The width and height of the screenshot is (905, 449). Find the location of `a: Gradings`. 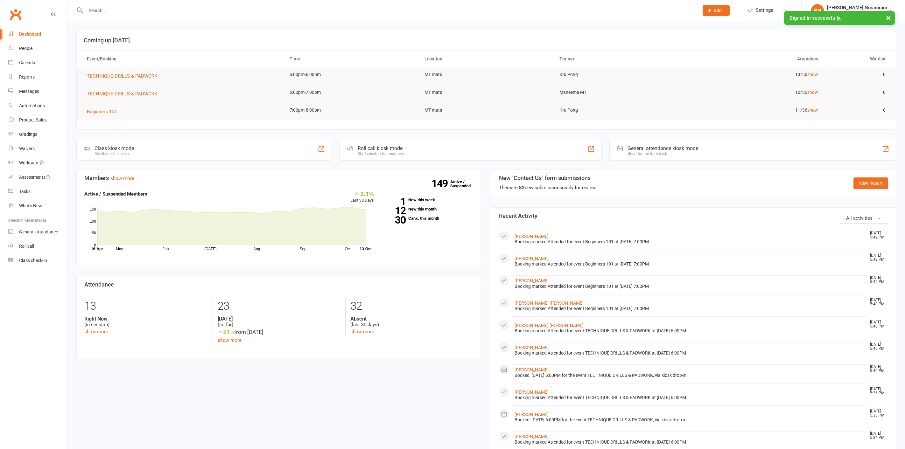

a: Gradings is located at coordinates (38, 134).